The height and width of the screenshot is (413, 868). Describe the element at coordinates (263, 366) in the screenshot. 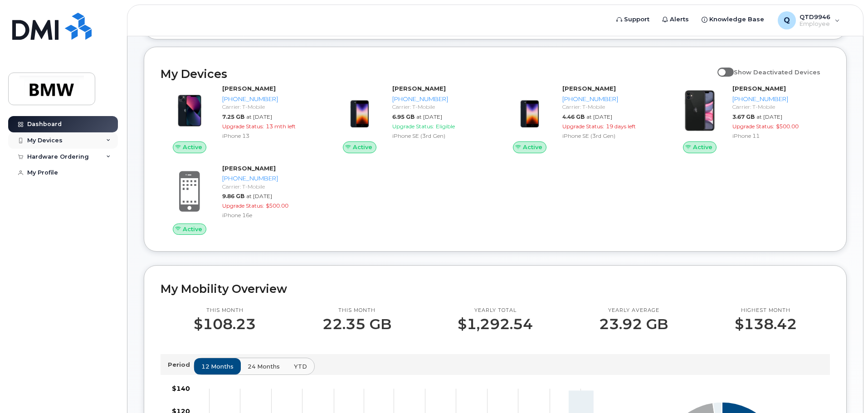

I see `span: 24 months` at that location.